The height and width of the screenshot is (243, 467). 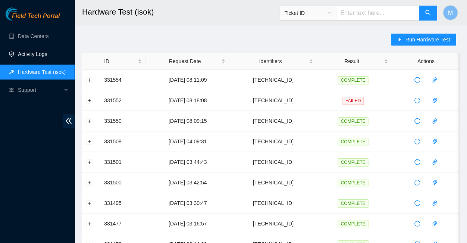 I want to click on td: 331554, so click(x=123, y=80).